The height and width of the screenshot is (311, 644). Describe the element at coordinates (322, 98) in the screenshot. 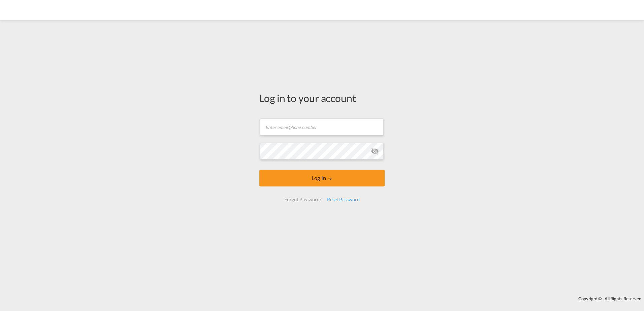

I see `div: Log in to your account` at that location.